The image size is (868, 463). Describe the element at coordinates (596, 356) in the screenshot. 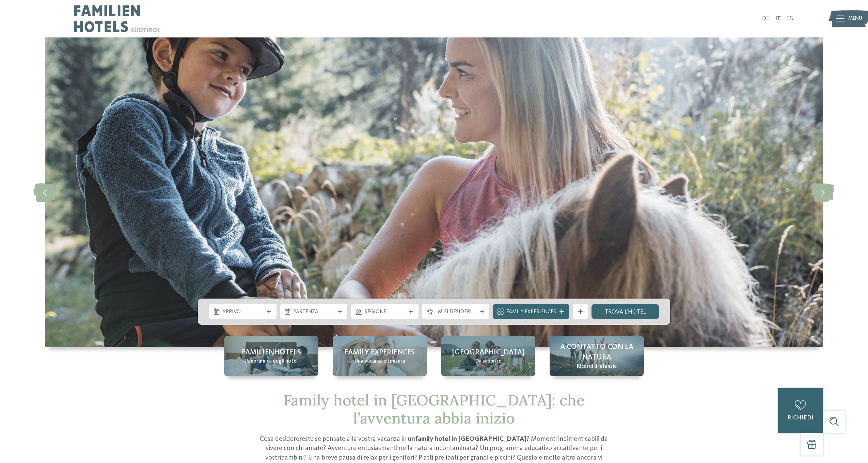

I see `a: Family hotel in Trentino Alto Adige: la vacanza ideale per grandi e piccini A contatto con la nat...` at that location.